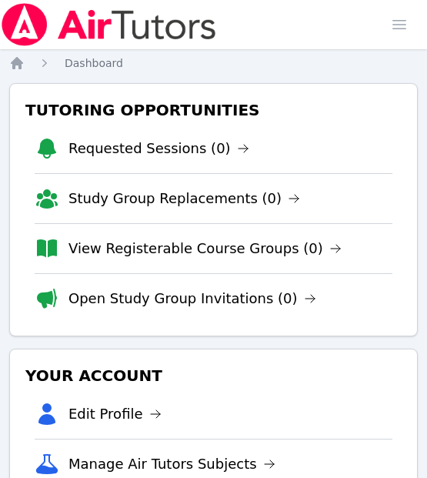 Image resolution: width=427 pixels, height=478 pixels. What do you see at coordinates (205, 248) in the screenshot?
I see `a: View Registerable Course Groups (0)` at bounding box center [205, 248].